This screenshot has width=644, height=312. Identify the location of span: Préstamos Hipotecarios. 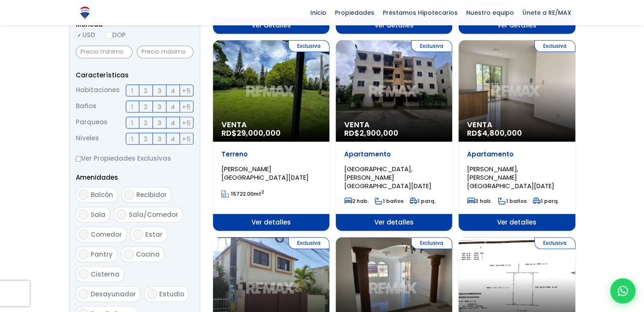
(420, 13).